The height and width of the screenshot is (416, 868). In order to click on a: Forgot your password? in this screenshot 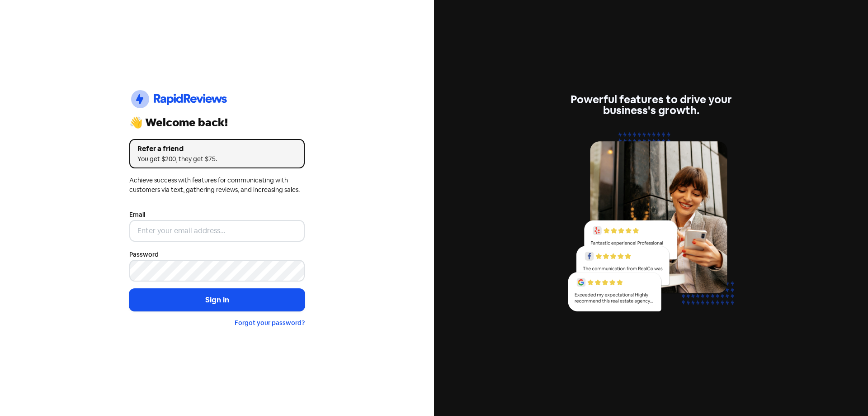, I will do `click(269, 323)`.